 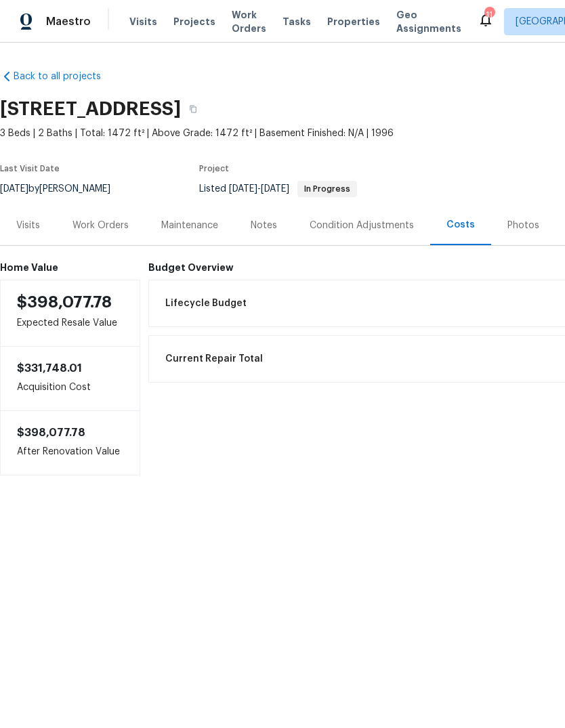 I want to click on div: Notes, so click(x=264, y=226).